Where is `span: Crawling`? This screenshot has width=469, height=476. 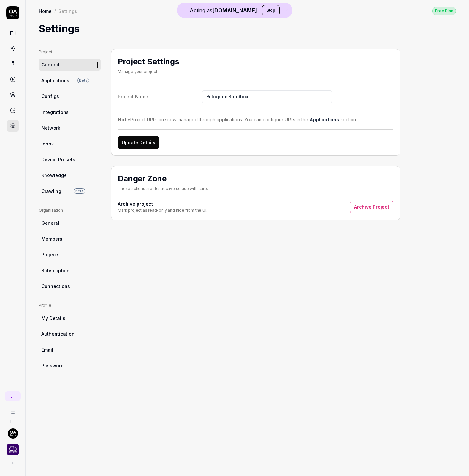 span: Crawling is located at coordinates (52, 191).